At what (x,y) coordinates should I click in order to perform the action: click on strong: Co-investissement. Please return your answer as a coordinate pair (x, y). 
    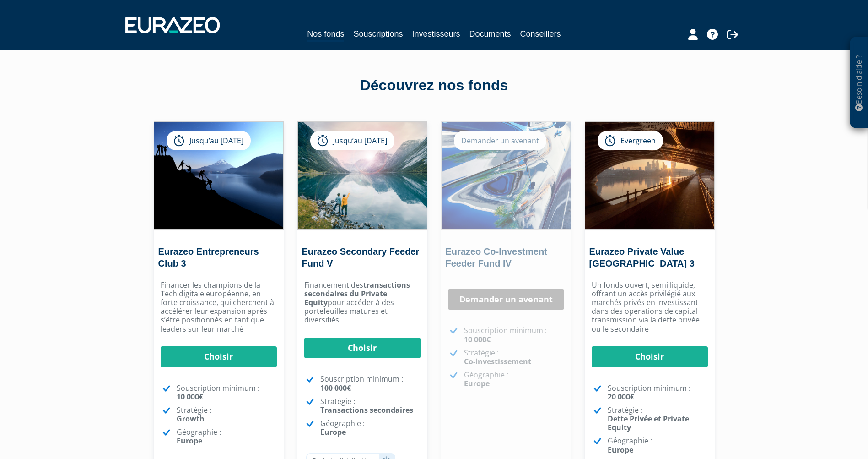
    Looking at the image, I should click on (497, 362).